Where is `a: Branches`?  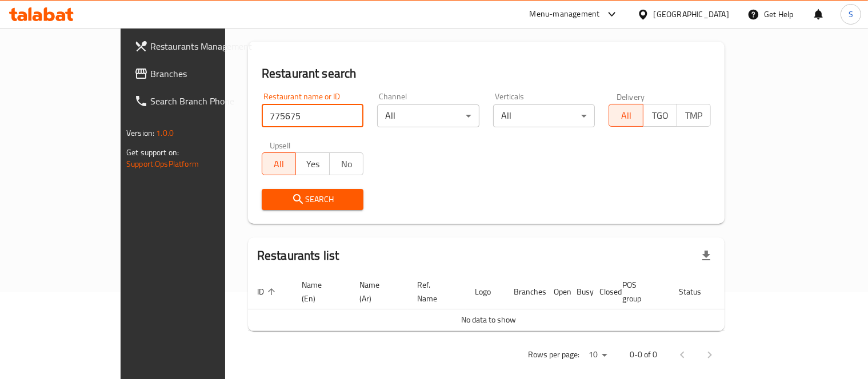
a: Branches is located at coordinates (195, 74).